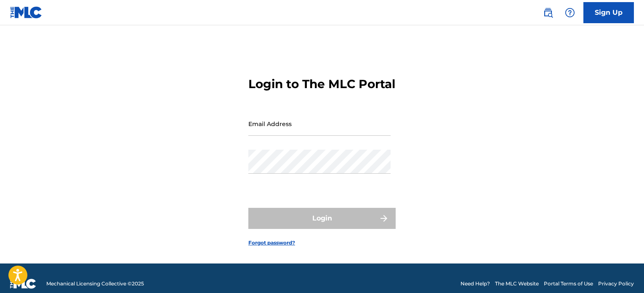 The image size is (644, 293). Describe the element at coordinates (476, 284) in the screenshot. I see `a: Need Help?` at that location.